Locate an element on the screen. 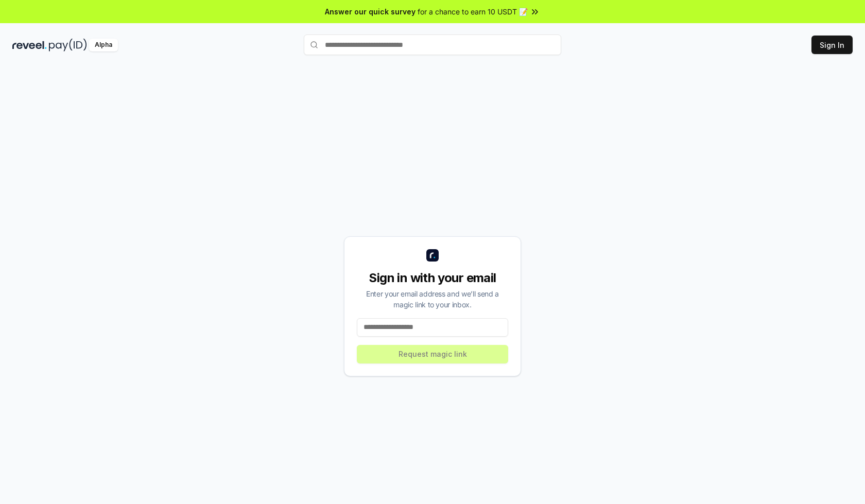 This screenshot has width=865, height=504. button: Sign In is located at coordinates (832, 45).